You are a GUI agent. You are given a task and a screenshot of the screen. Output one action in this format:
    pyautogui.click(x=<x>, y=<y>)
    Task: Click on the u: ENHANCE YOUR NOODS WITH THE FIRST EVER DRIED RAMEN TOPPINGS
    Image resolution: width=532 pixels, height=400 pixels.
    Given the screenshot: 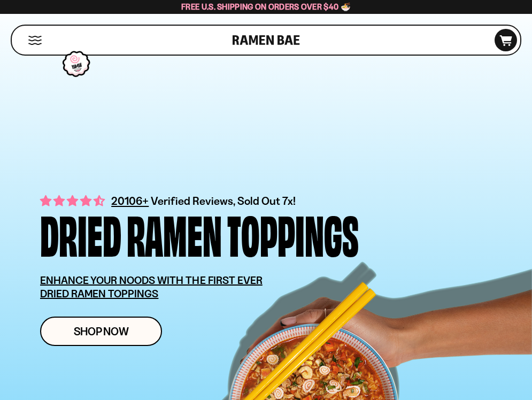 What is the action you would take?
    pyautogui.click(x=151, y=287)
    